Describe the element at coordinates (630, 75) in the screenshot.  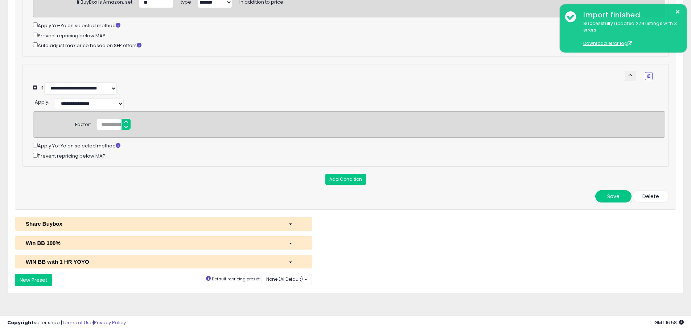
I see `span: keyboard_arrow_up` at that location.